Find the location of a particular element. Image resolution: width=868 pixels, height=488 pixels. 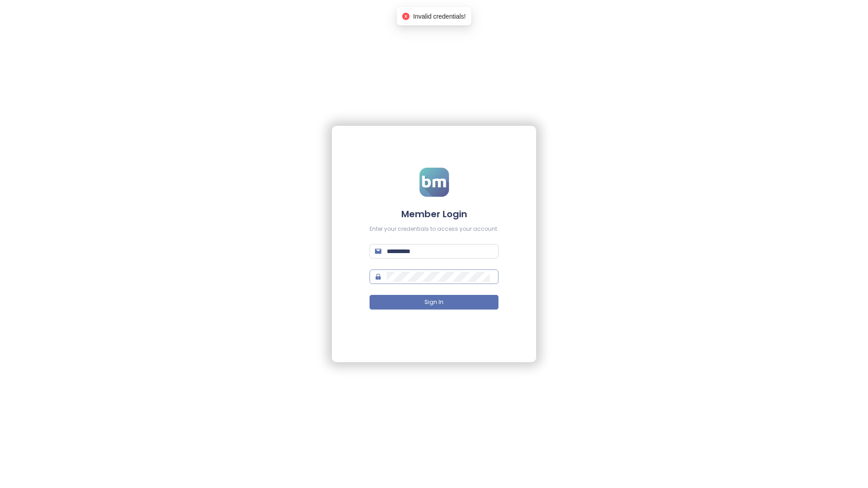

span: close-circle is located at coordinates (405, 16).